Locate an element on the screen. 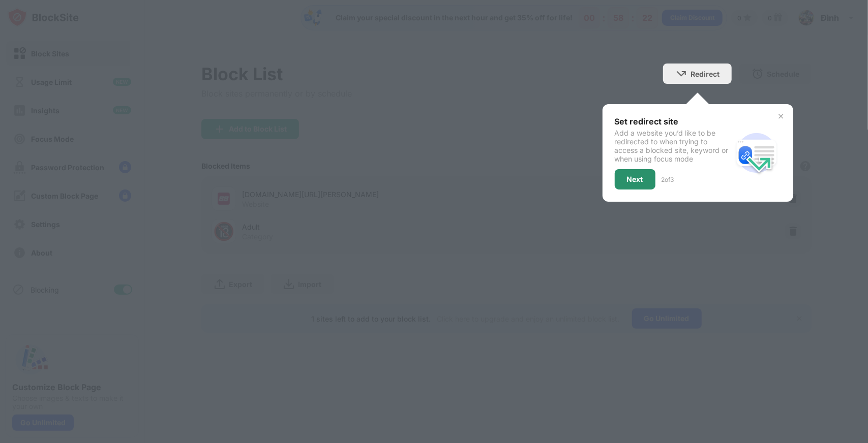 The height and width of the screenshot is (443, 868). div: Add a website you’d like to be redirected to when trying to access a blocked site, keyword or whe... is located at coordinates (673, 146).